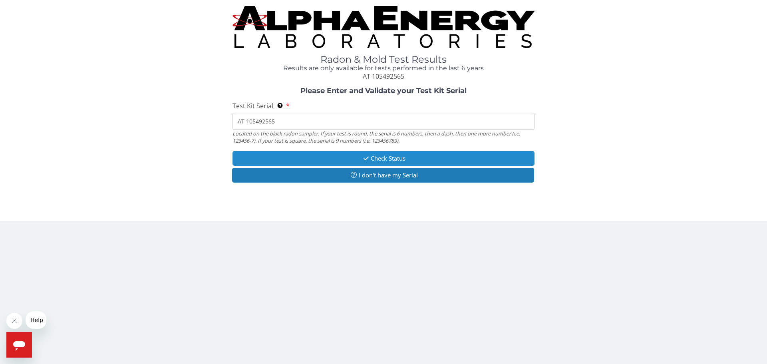  What do you see at coordinates (383, 60) in the screenshot?
I see `h1: Radon & Mold Test Results` at bounding box center [383, 60].